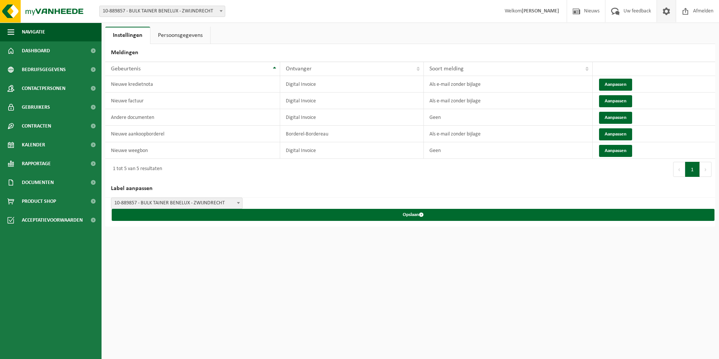 The width and height of the screenshot is (719, 359). What do you see at coordinates (44, 88) in the screenshot?
I see `span: Contactpersonen` at bounding box center [44, 88].